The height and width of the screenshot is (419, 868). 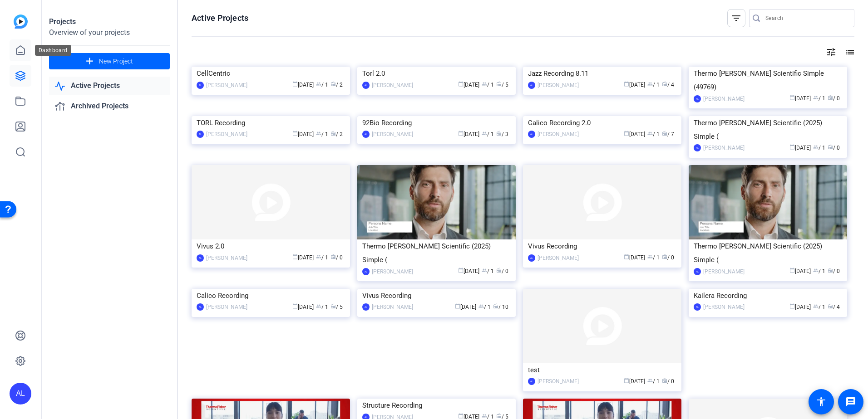 I want to click on div: Kailera Recording, so click(x=768, y=296).